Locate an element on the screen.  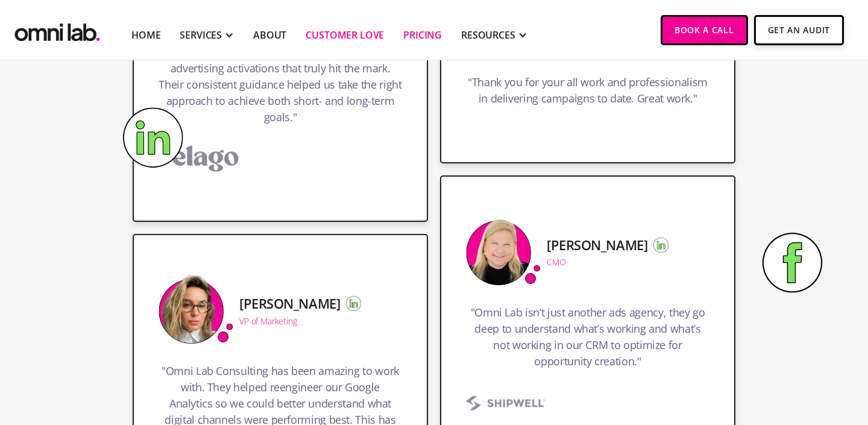
a: home is located at coordinates (57, 30).